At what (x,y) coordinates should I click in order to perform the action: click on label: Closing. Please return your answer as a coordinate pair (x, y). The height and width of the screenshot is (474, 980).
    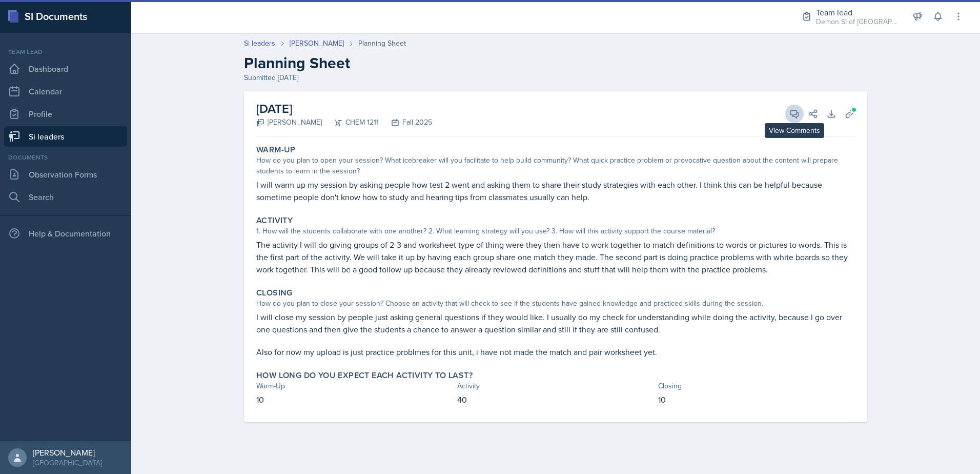
    Looking at the image, I should click on (274, 293).